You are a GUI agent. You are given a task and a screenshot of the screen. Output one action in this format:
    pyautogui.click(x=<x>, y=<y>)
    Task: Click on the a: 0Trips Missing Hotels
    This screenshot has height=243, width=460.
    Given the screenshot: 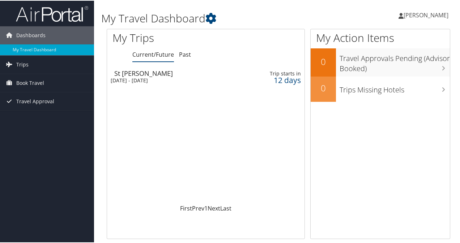 What is the action you would take?
    pyautogui.click(x=380, y=89)
    